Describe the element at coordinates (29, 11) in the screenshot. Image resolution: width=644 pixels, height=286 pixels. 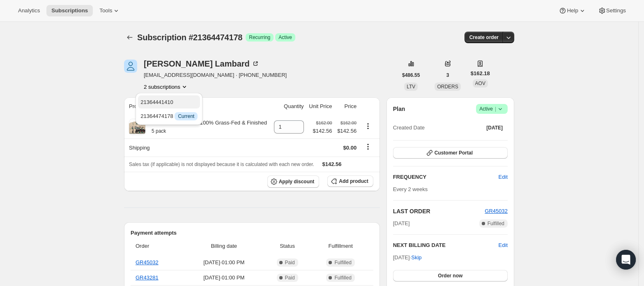
I see `button: Analytics` at that location.